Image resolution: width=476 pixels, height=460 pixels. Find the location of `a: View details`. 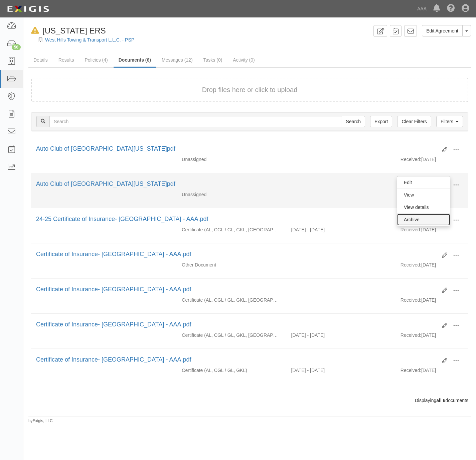

a: View details is located at coordinates (424, 207).